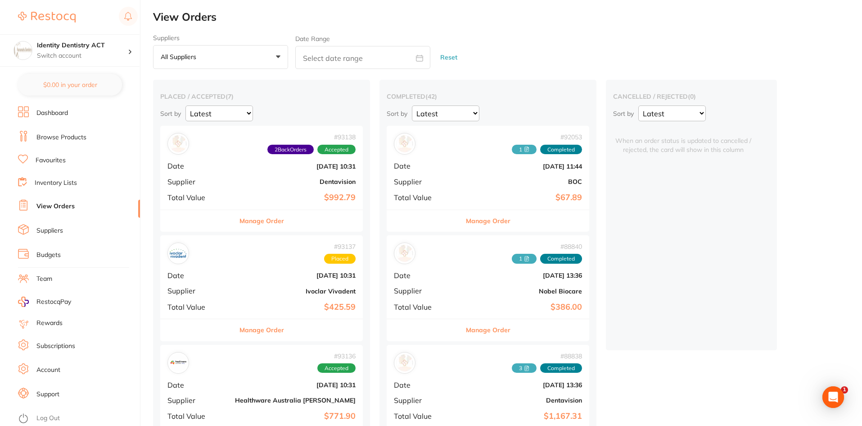 The width and height of the screenshot is (862, 426). Describe the element at coordinates (221, 38) in the screenshot. I see `label: Suppliers` at that location.